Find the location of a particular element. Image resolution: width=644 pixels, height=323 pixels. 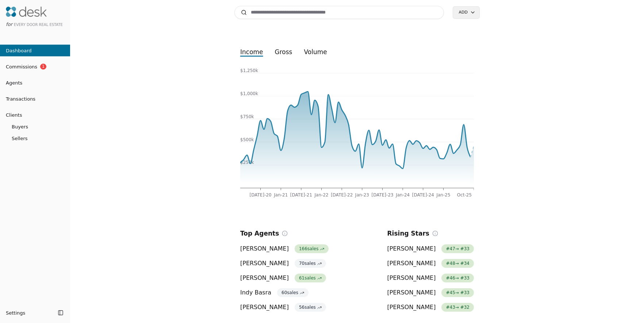

span: 61 sales is located at coordinates (310, 277).